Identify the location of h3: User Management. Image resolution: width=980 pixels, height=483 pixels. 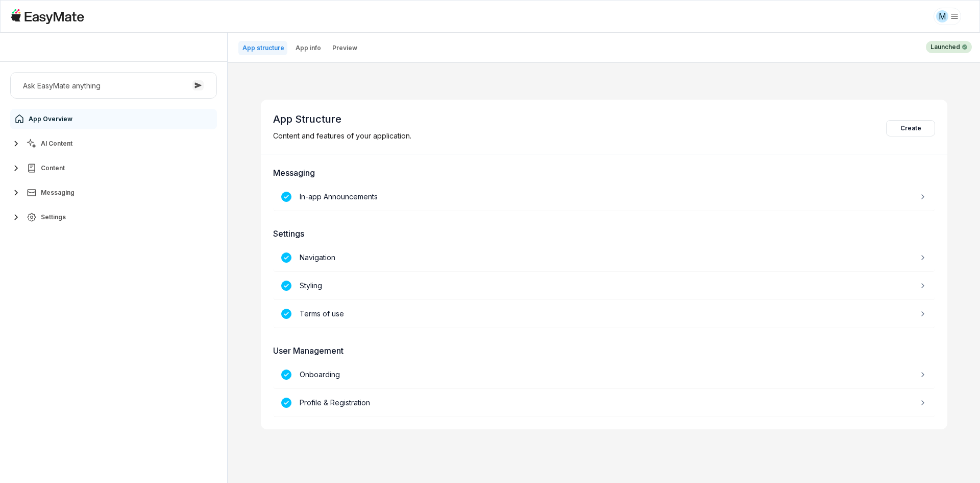
(604, 350).